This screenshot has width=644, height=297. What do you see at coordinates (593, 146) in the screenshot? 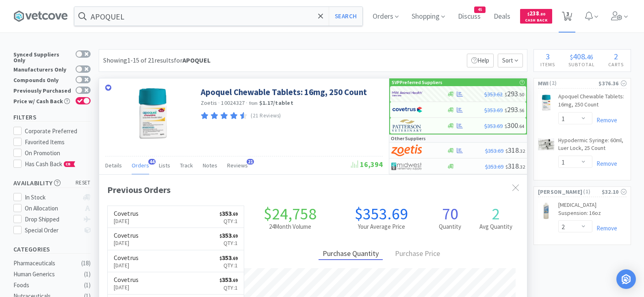
I see `a: Hypodermic Syringe: 60ml, Luer Lock, 25 Count` at bounding box center [593, 146].